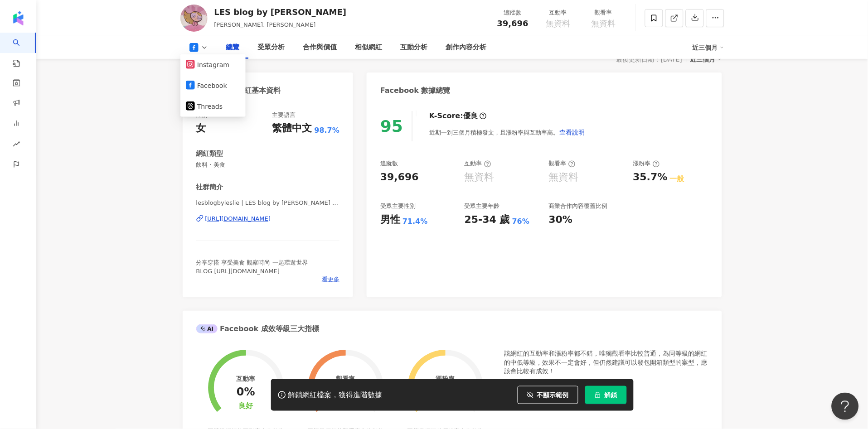 This screenshot has height=429, width=868. Describe the element at coordinates (482, 206) in the screenshot. I see `div: 受眾主要年齡` at that location.